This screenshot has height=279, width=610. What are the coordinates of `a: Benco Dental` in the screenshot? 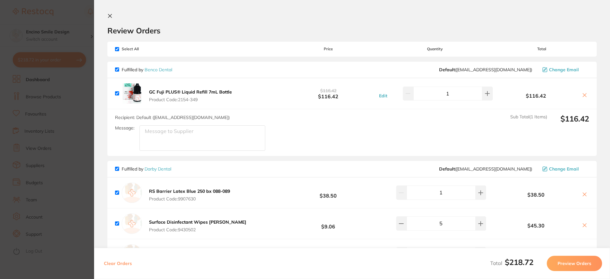 It's located at (158, 70).